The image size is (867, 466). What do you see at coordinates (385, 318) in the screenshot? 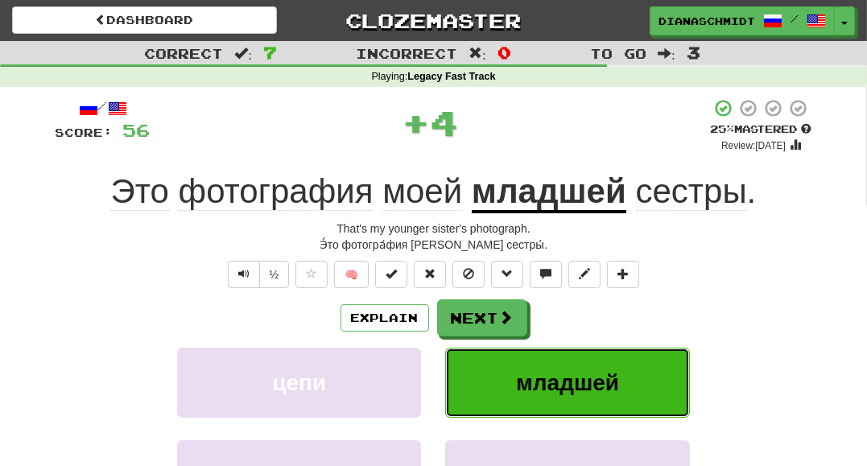
I see `button: Explain` at bounding box center [385, 318].